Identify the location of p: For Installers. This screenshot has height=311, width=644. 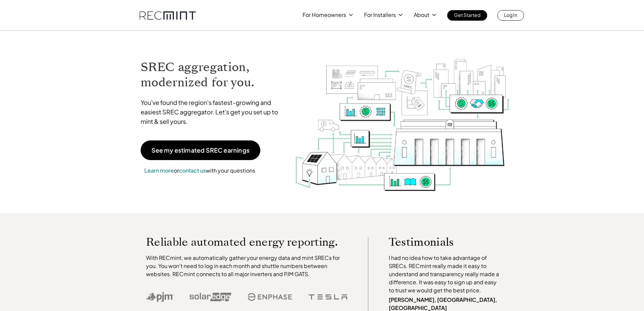
(380, 15).